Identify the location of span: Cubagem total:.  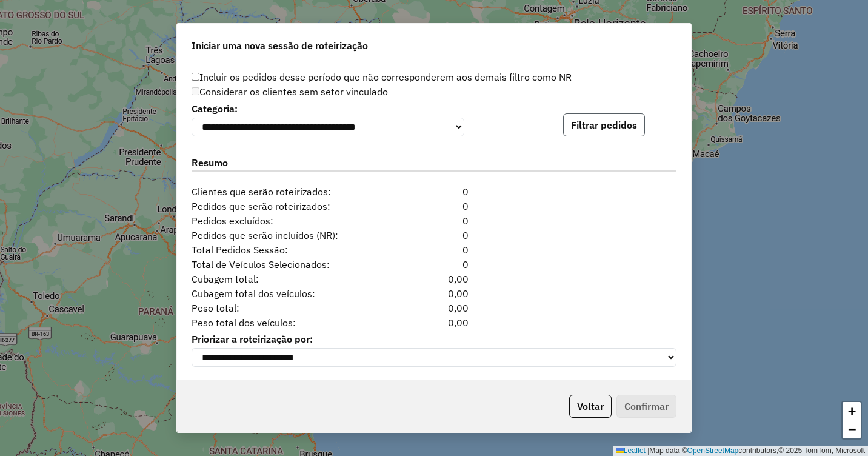
(288, 279).